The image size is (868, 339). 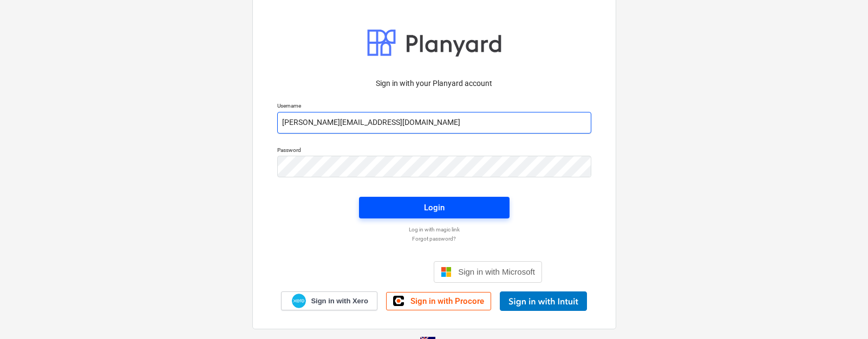 I want to click on p: Username, so click(x=434, y=106).